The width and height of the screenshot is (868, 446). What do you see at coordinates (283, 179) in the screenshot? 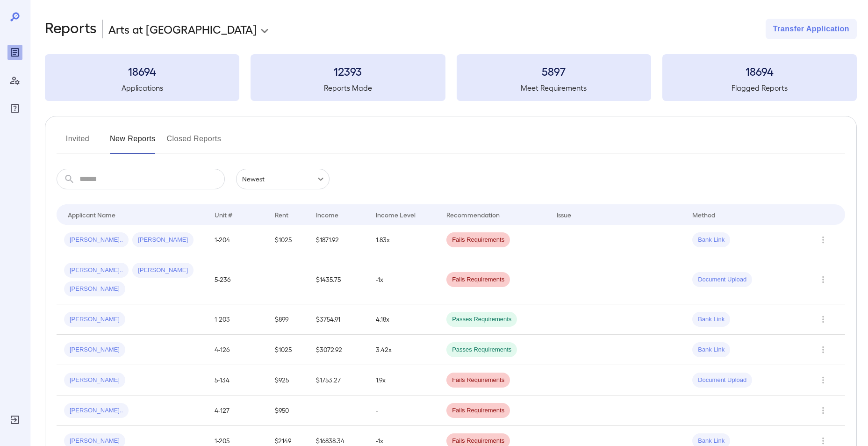
I see `div: Newest` at bounding box center [283, 179].